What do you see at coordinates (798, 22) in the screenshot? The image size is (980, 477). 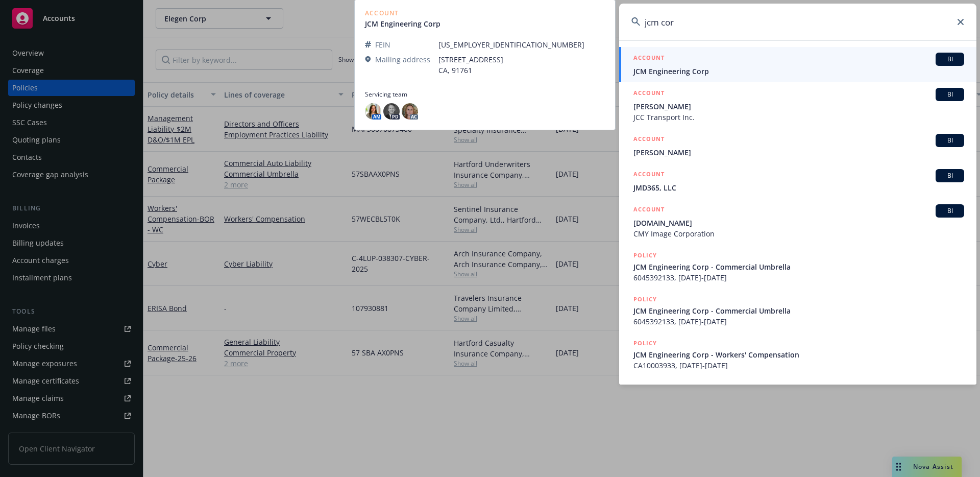 I see `input: Search...` at bounding box center [798, 22].